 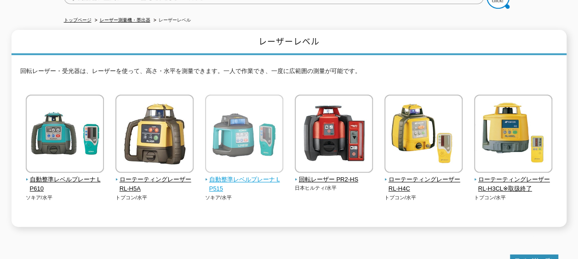 I want to click on span: 自動整準レベルプレーナ LP515, so click(x=244, y=185).